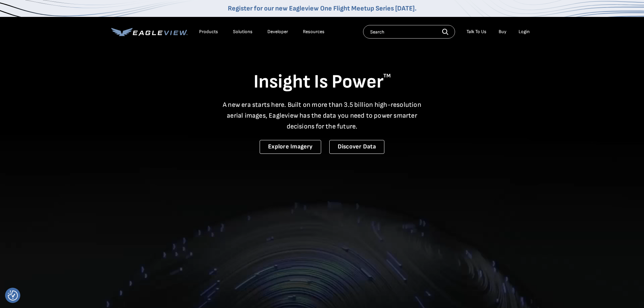 This screenshot has height=308, width=644. I want to click on div: Resources, so click(314, 32).